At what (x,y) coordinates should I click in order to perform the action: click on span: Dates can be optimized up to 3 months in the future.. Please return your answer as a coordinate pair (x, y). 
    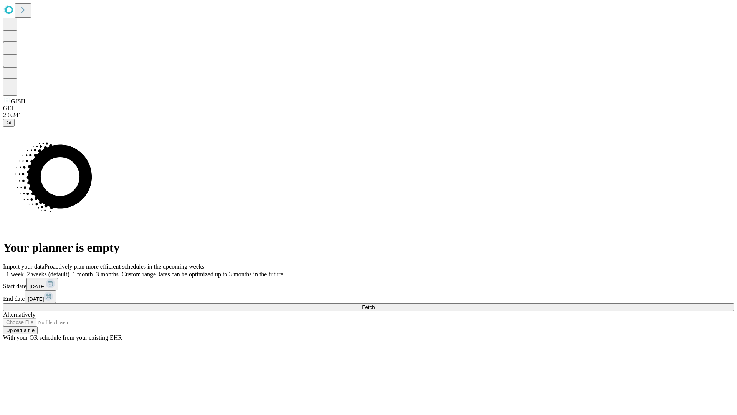
    Looking at the image, I should click on (220, 274).